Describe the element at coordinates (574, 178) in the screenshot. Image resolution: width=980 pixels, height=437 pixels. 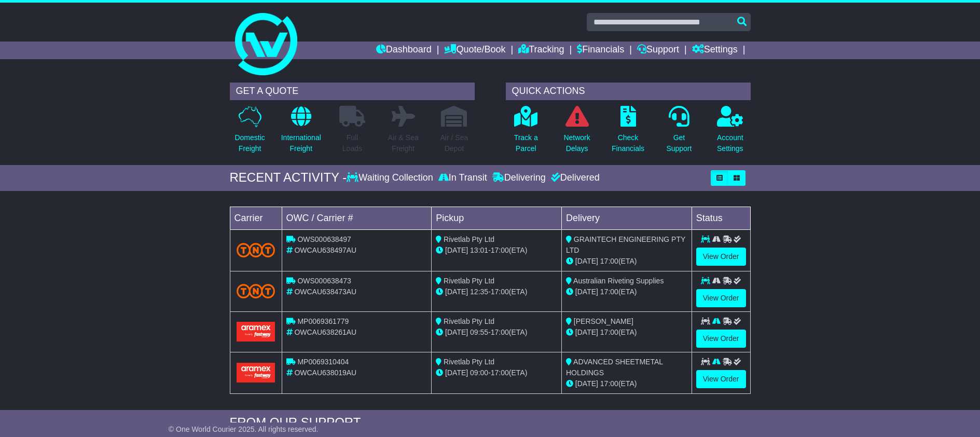
I see `div: Delivered` at that location.